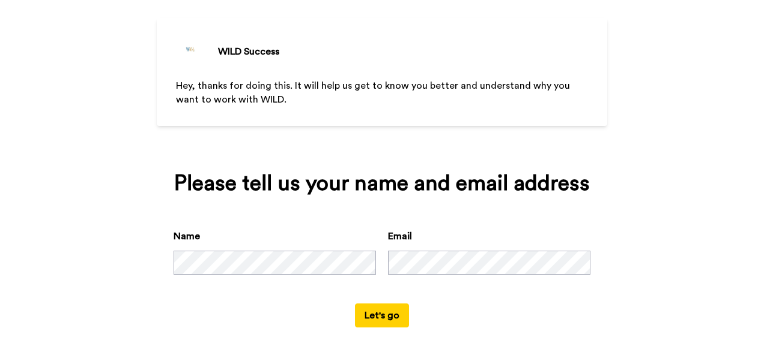  Describe the element at coordinates (374, 92) in the screenshot. I see `span: Hey, thanks for doing this. It will help us get to know you better and understand why you want to...` at that location.